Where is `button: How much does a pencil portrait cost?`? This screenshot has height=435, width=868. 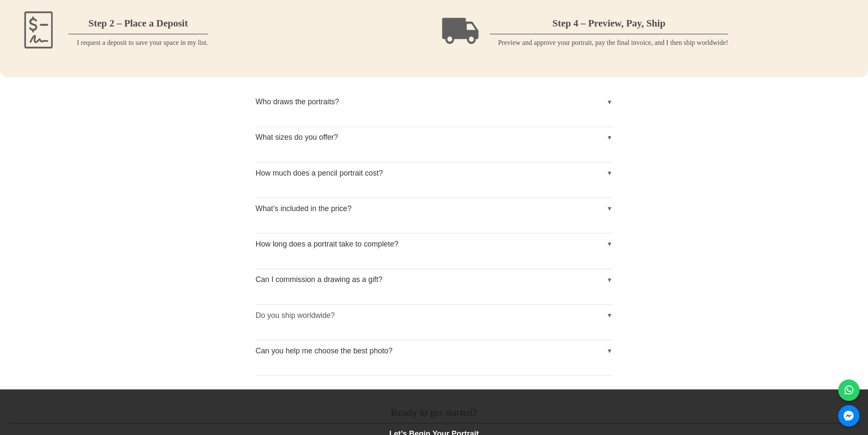
button: How much does a pencil portrait cost? is located at coordinates (434, 173).